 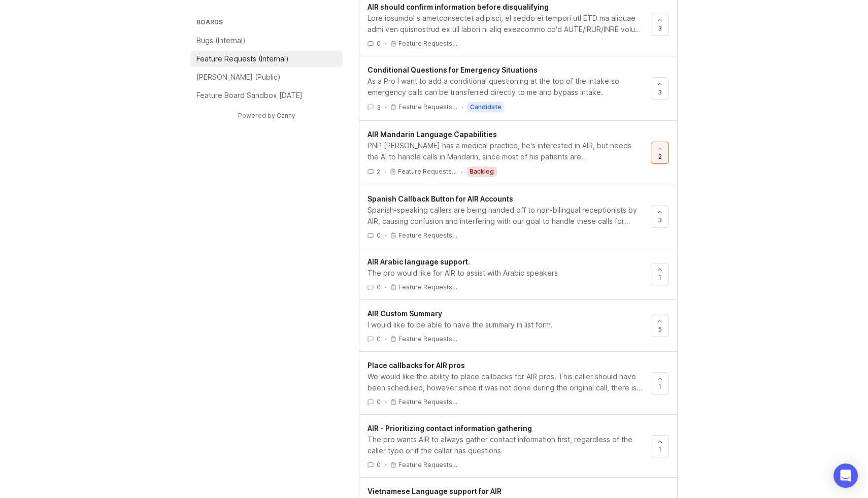 What do you see at coordinates (660, 329) in the screenshot?
I see `span: 5` at bounding box center [660, 329].